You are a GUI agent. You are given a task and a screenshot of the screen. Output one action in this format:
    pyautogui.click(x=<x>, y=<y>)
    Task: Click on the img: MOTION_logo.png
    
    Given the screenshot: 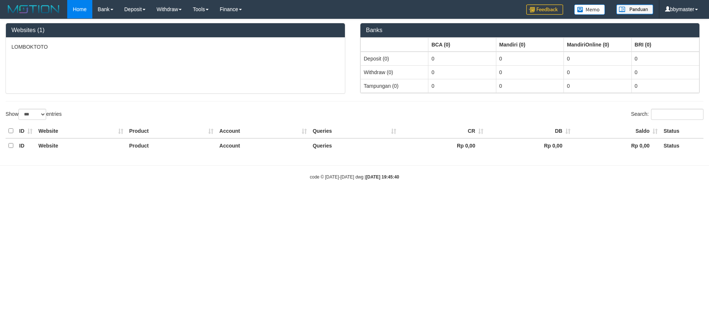 What is the action you would take?
    pyautogui.click(x=34, y=9)
    